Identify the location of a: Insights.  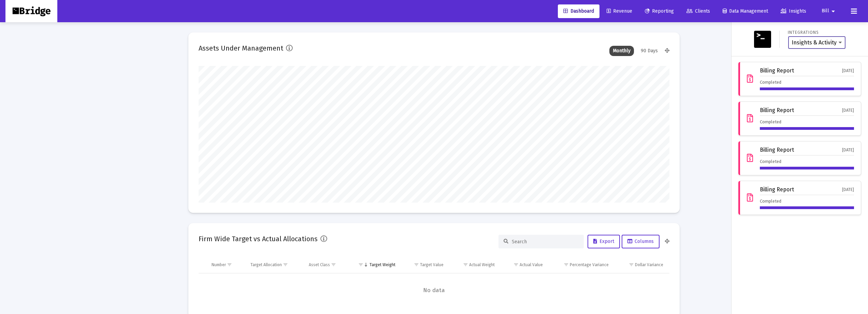
(793, 11).